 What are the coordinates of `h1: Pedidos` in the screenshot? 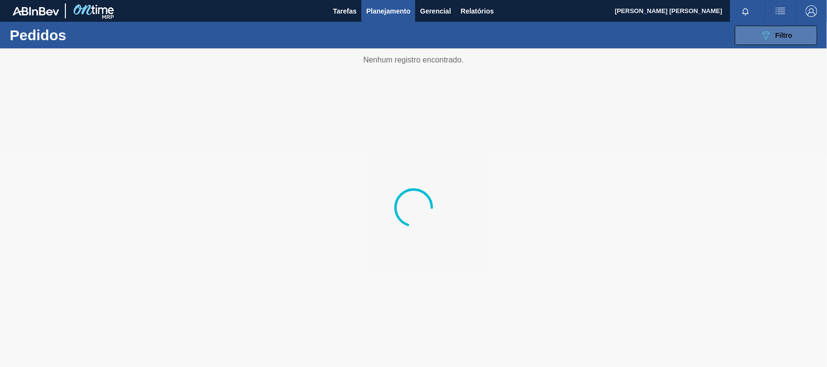 It's located at (80, 35).